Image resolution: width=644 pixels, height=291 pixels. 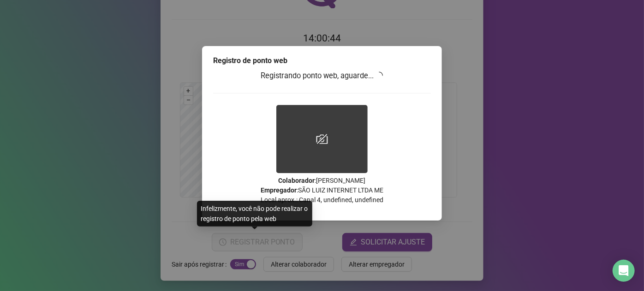 I want to click on span: loading, so click(x=379, y=76).